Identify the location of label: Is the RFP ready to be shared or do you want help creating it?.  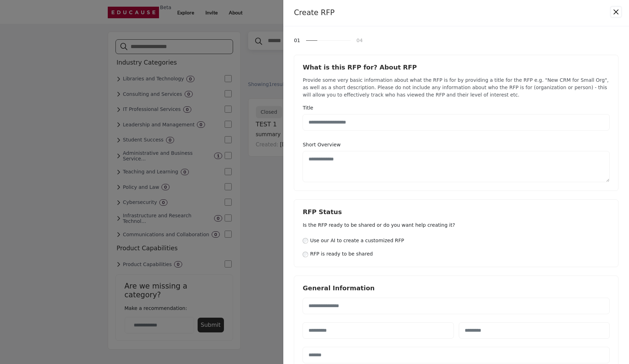
(456, 225).